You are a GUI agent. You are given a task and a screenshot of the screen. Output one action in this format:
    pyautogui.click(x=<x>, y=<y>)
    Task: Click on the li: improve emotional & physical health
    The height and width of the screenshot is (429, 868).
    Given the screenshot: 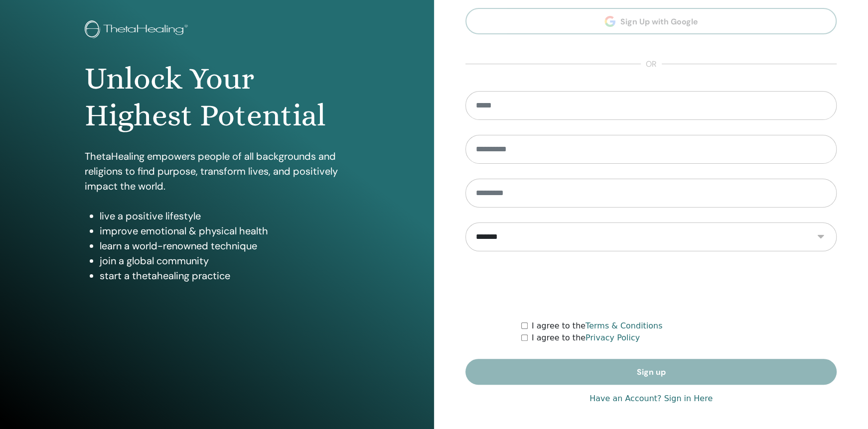 What is the action you would take?
    pyautogui.click(x=224, y=231)
    